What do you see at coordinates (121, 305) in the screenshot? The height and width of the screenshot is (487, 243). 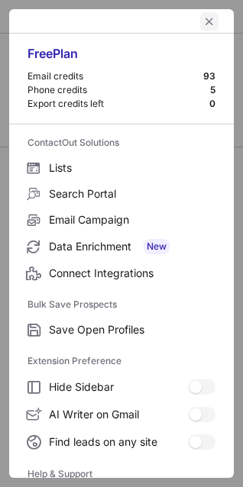 I see `label: Bulk Save Prospects` at bounding box center [121, 305].